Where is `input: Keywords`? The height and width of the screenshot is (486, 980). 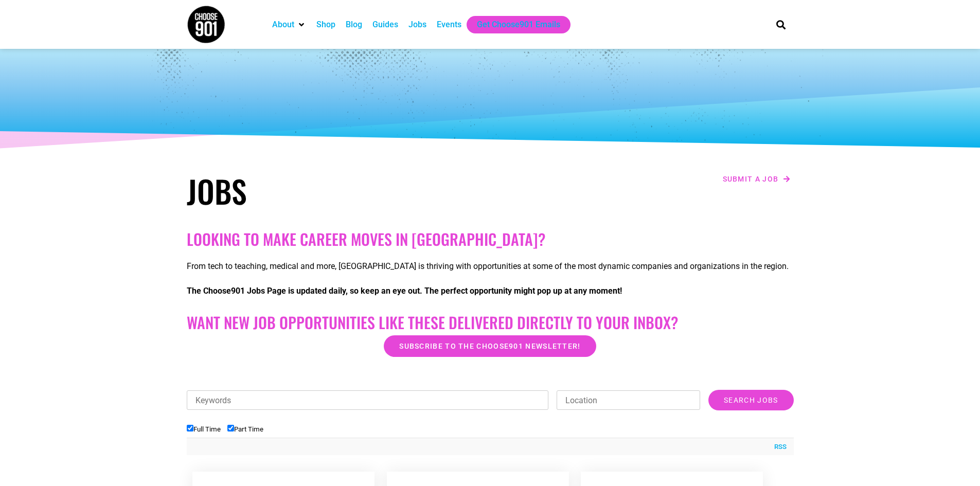 input: Keywords is located at coordinates (368, 400).